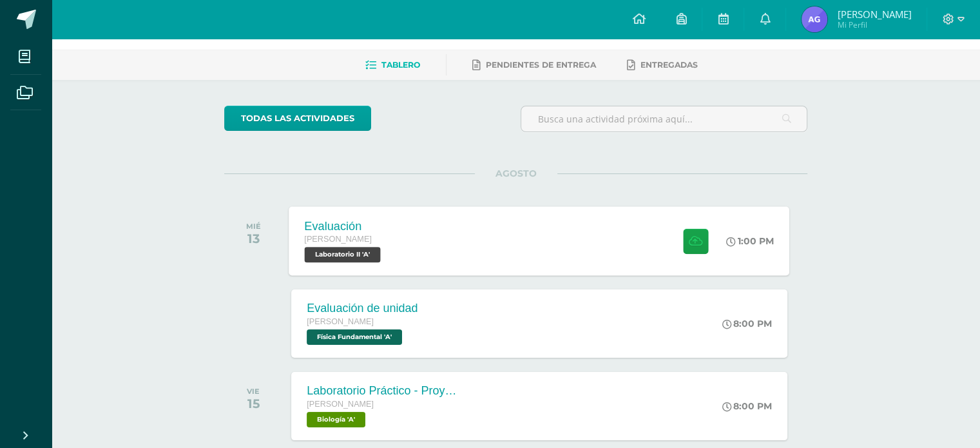  I want to click on span: Tablero, so click(401, 65).